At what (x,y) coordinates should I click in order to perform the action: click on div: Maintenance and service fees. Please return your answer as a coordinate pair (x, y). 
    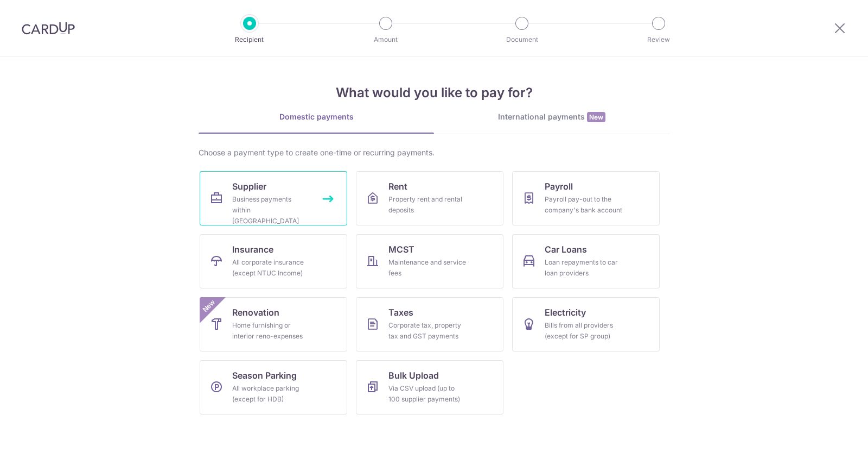
    Looking at the image, I should click on (427, 268).